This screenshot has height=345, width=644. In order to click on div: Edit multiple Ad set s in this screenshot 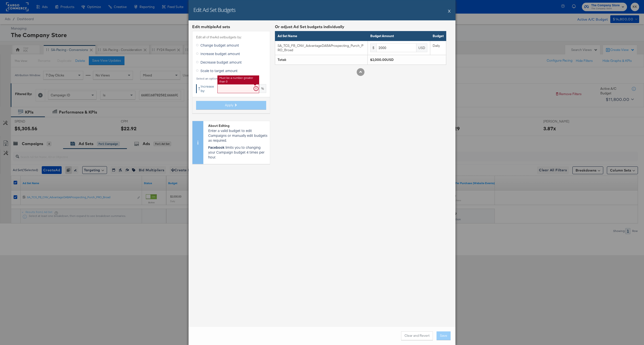, I will do `click(231, 27)`.